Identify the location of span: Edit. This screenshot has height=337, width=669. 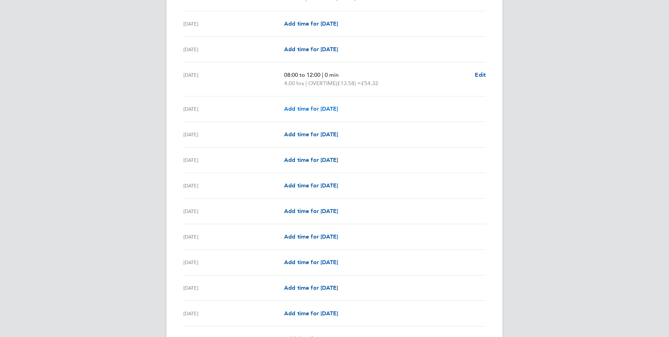
(480, 75).